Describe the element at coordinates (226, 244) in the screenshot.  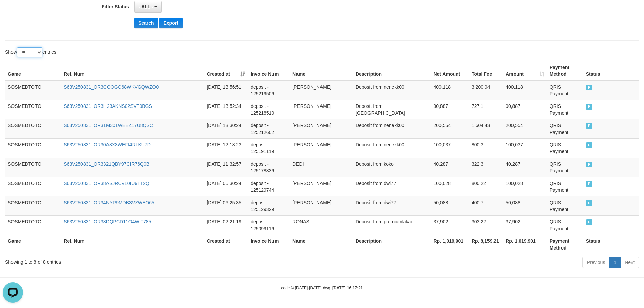
I see `th: Created at` at that location.